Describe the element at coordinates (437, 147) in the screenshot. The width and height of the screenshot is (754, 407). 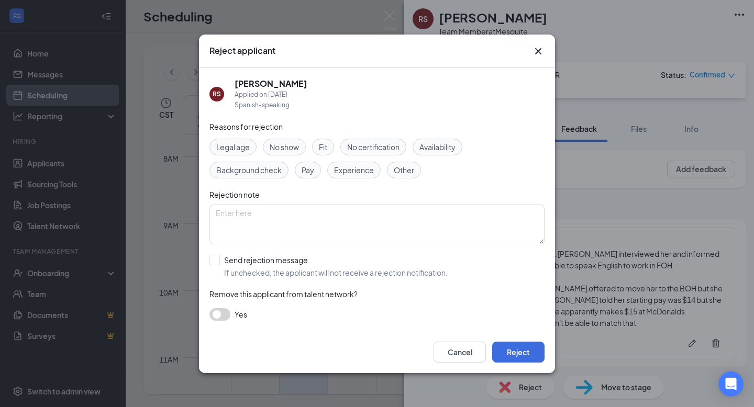
I see `span: Availability` at that location.